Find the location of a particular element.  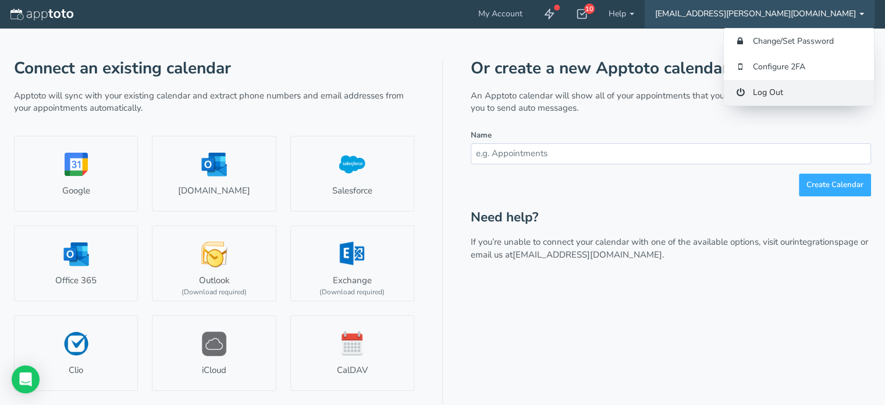

a: CalDAV is located at coordinates (352, 353).